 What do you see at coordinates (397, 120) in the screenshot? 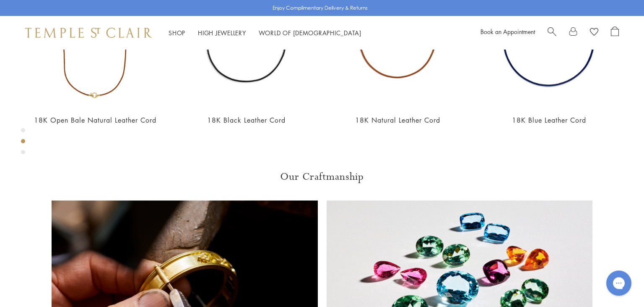
I see `a: 18K Natural Leather Cord` at bounding box center [397, 120].